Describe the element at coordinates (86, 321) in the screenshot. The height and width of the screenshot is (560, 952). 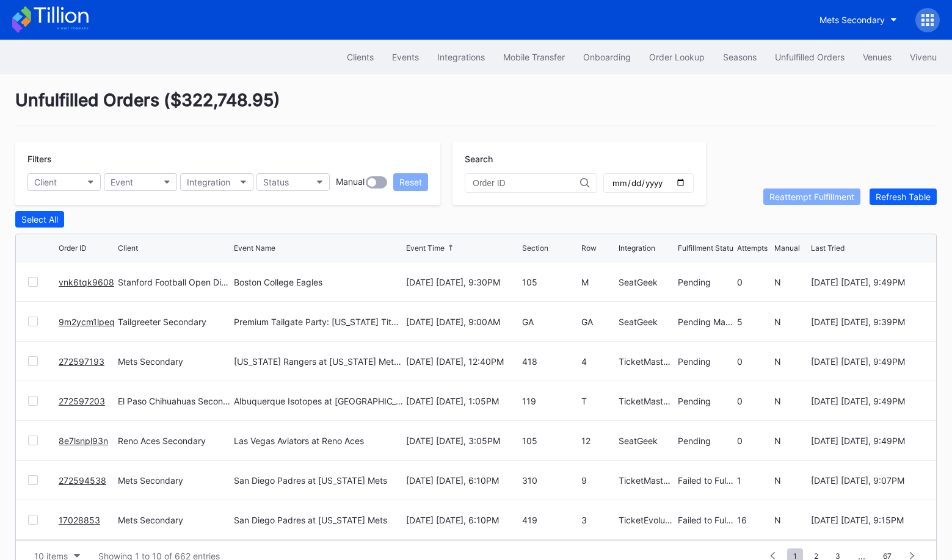
I see `a: 9m2ycm1lpeq` at that location.